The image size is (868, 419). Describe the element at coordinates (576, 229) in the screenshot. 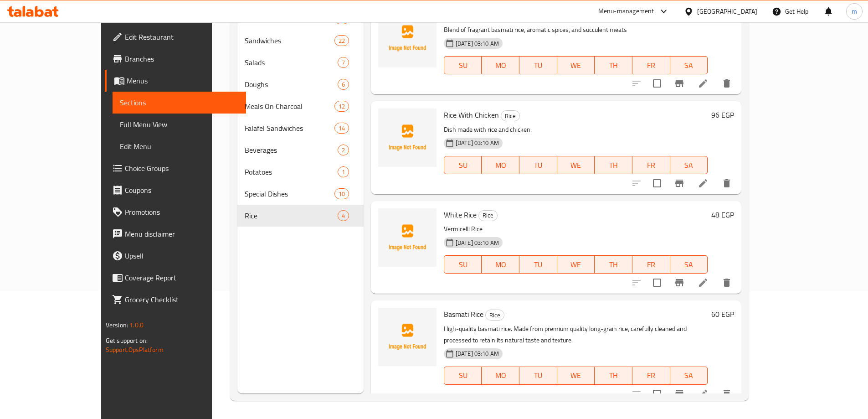

I see `p: Vermicelli Rice` at that location.